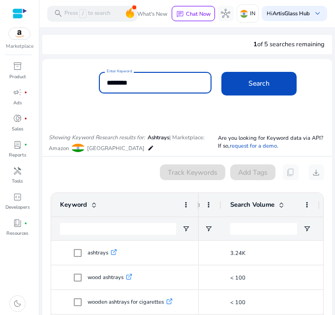 The image size is (335, 315). Describe the element at coordinates (130, 302) in the screenshot. I see `p: wooden ashtrays for cigarettes` at that location.